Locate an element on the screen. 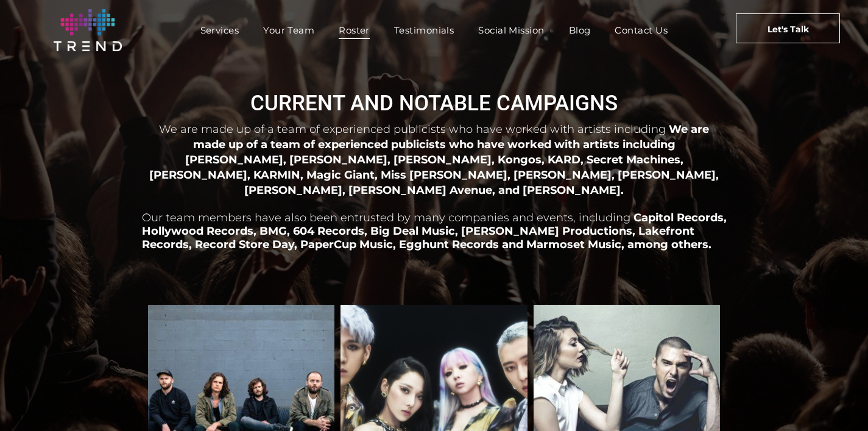 This screenshot has height=431, width=868. a: Testimonials is located at coordinates (424, 30).